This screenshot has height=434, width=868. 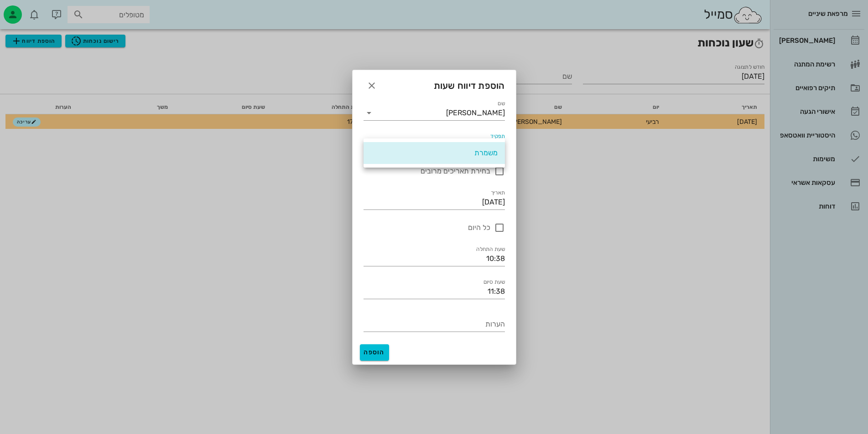 What do you see at coordinates (434, 146) in the screenshot?
I see `div: תפקידמשמרת` at bounding box center [434, 146].